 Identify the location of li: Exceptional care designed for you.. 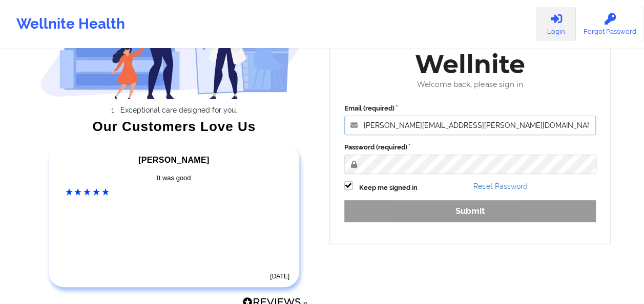
(179, 110).